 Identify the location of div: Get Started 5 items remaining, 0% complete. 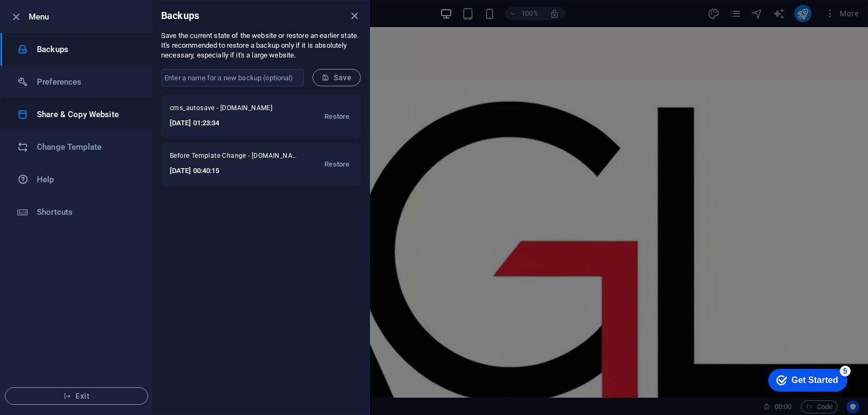
(48, 16).